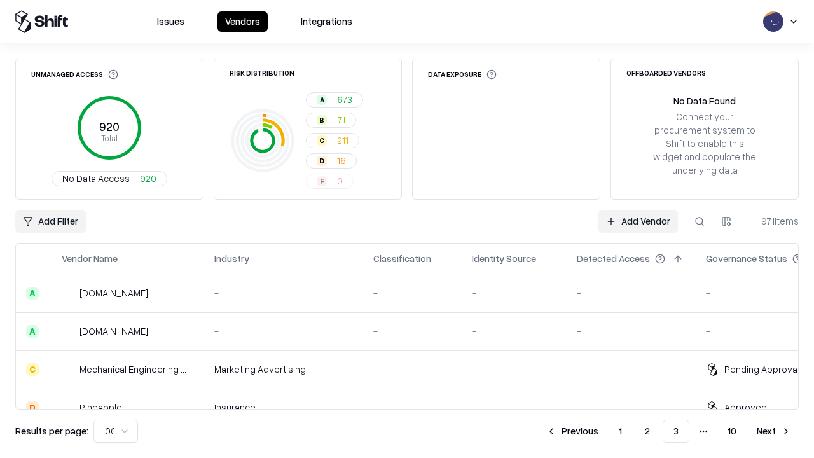 This screenshot has height=458, width=814. I want to click on button: No Data Access920, so click(109, 179).